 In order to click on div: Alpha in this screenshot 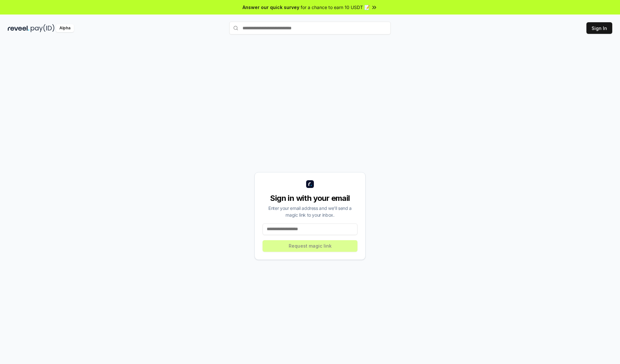, I will do `click(65, 28)`.